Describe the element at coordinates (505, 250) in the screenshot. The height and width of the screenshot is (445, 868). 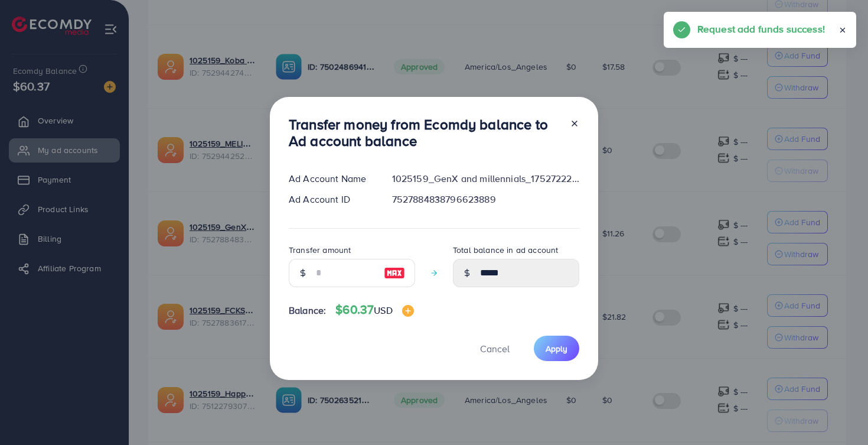
I see `label: Total balance in ad account` at that location.